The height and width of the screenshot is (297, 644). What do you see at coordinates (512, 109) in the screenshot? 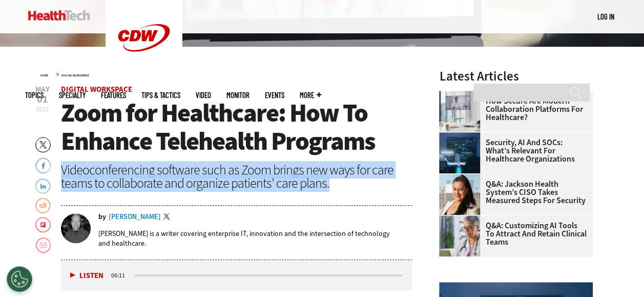
I see `a: How Secure Are Modern Collaboration Platforms for Healthcare?` at bounding box center [512, 109].